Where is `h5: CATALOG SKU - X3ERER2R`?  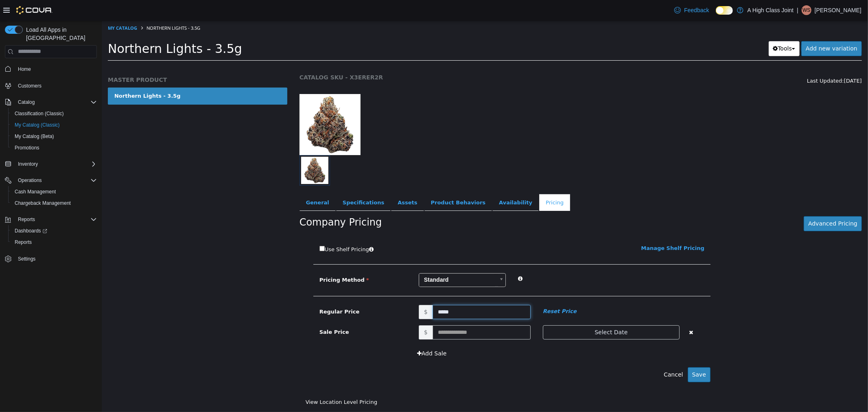
h5: CATALOG SKU - X3ERER2R is located at coordinates (407, 57).